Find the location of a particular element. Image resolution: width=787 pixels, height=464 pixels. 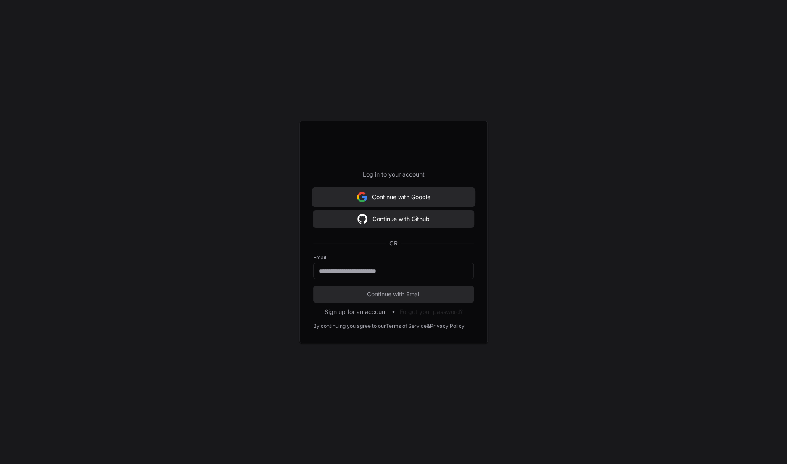

div: By continuing you agree to our is located at coordinates (349, 326).